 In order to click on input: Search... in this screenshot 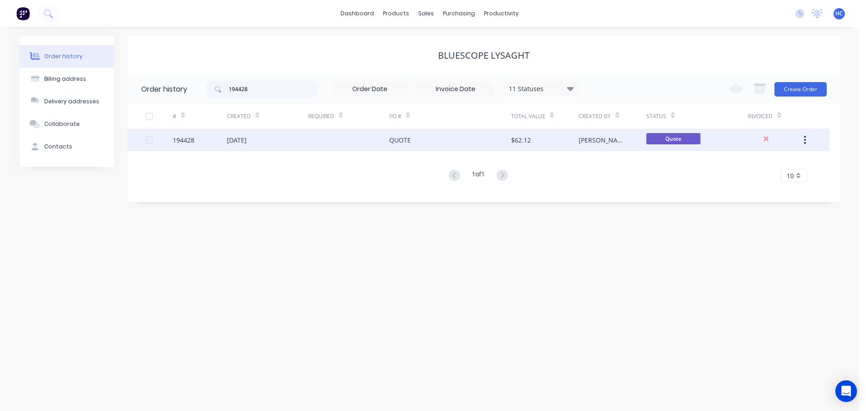, I will do `click(273, 89)`.